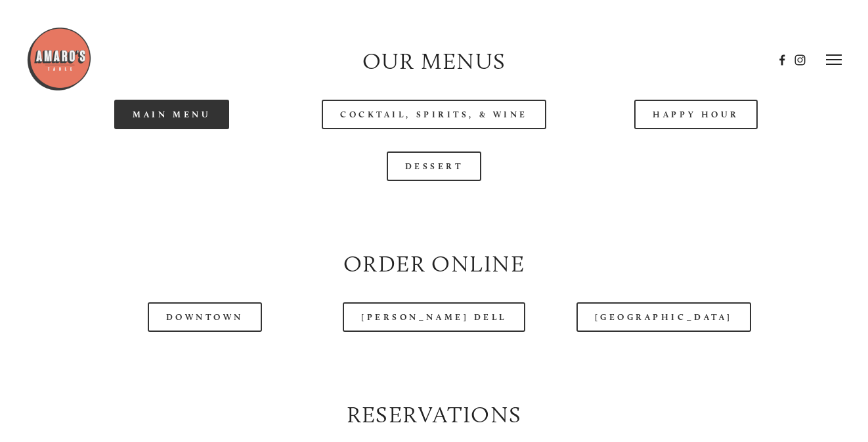 The width and height of the screenshot is (868, 442). What do you see at coordinates (433, 415) in the screenshot?
I see `h2: Reservations` at bounding box center [433, 415].